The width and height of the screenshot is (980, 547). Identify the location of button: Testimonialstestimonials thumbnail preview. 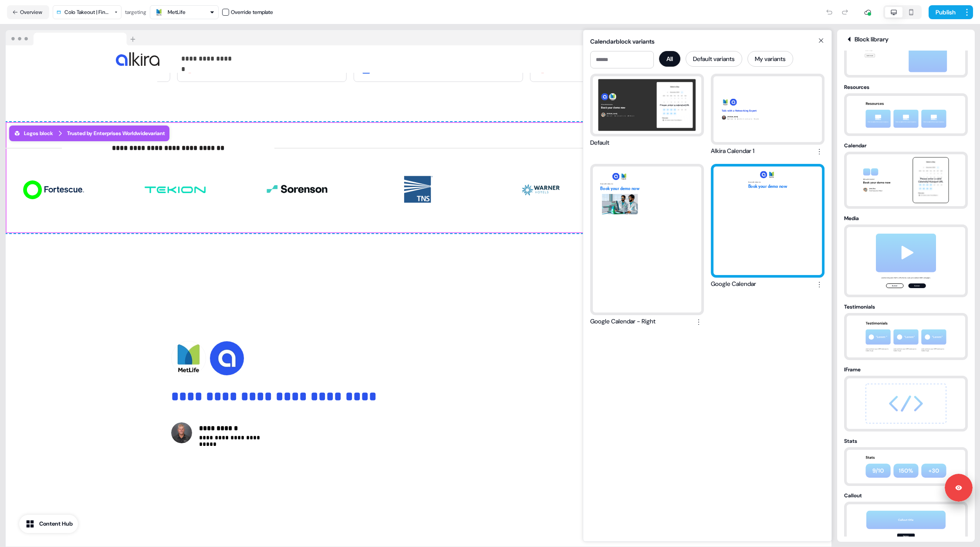
(906, 332).